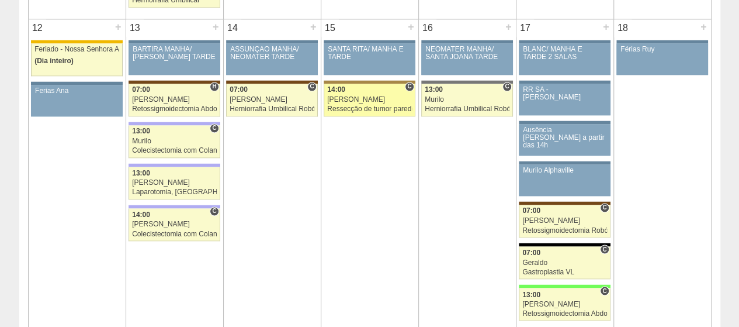 The image size is (739, 327). I want to click on div: SANTA RITA/ MANHÃ E TARDE, so click(369, 53).